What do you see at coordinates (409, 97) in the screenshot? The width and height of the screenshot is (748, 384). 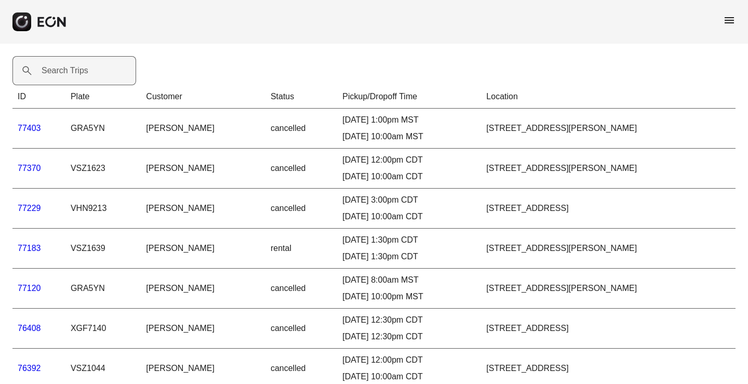 I see `th: Pickup/Dropoff Time` at bounding box center [409, 97].